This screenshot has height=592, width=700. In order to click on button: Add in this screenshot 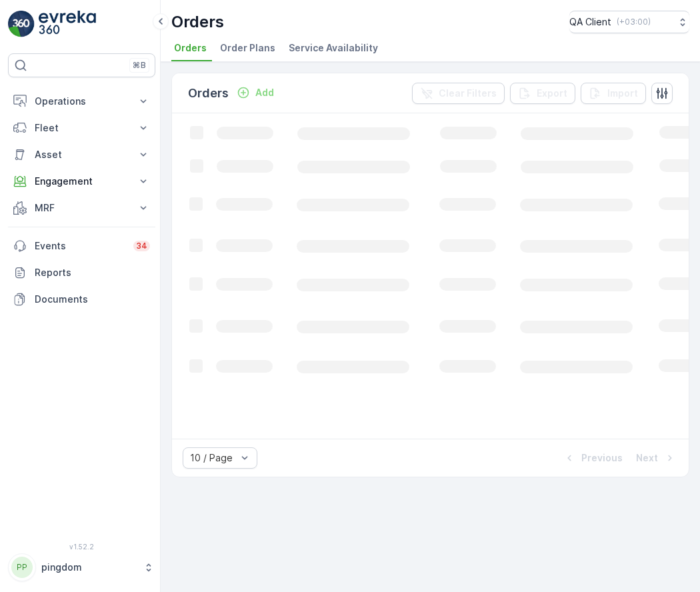, I will do `click(255, 93)`.